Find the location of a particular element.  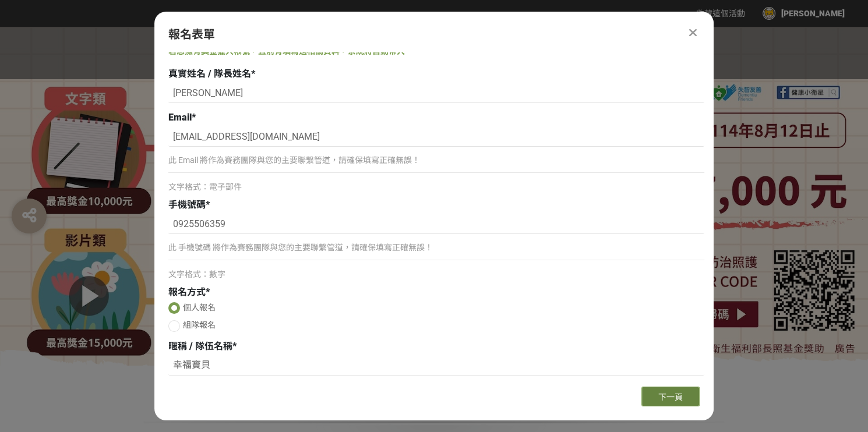

span: 文字格式：電子郵件 is located at coordinates (205, 187).